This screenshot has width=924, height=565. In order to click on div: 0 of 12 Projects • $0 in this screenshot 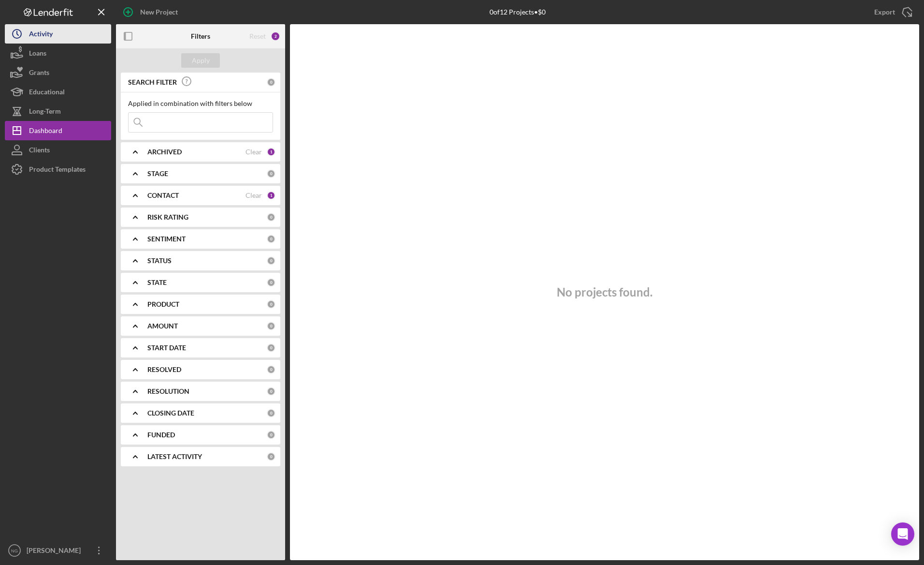, I will do `click(518, 12)`.